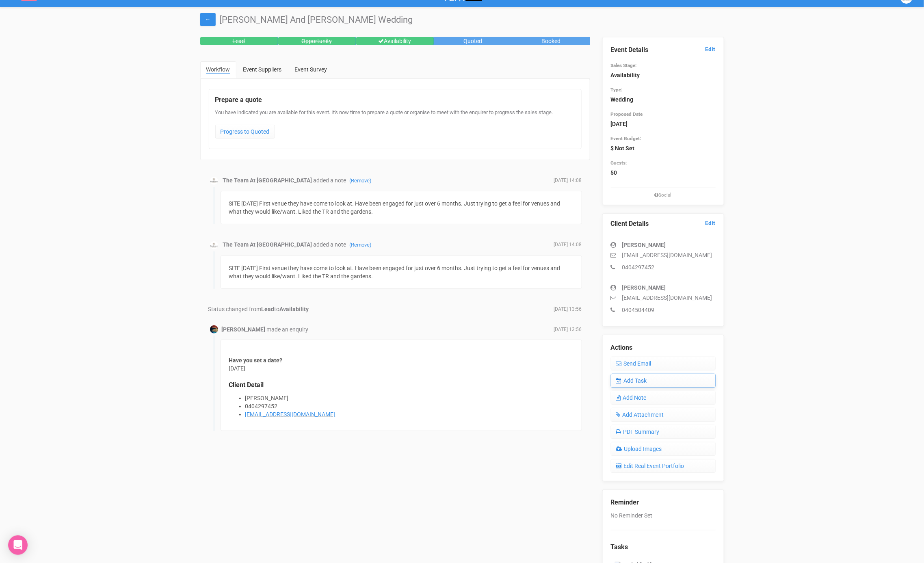 The image size is (924, 563). Describe the element at coordinates (551, 41) in the screenshot. I see `div: Booked` at that location.